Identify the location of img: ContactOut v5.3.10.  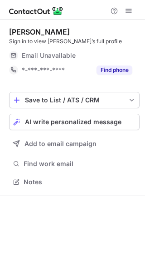
(36, 11).